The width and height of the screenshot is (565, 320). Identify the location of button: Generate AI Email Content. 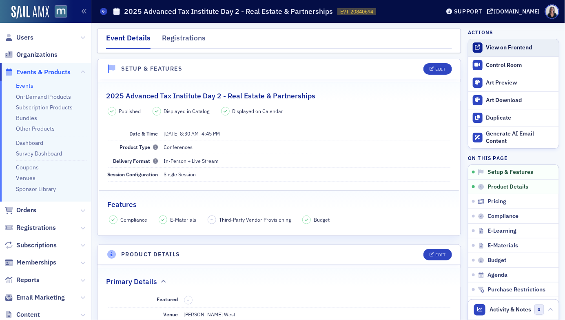
(513, 137).